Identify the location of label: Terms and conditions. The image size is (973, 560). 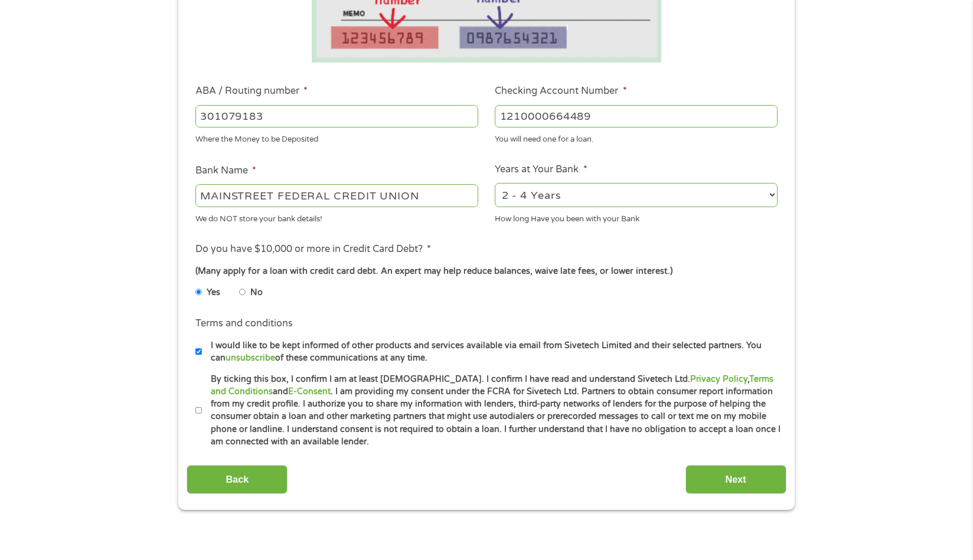
(244, 323).